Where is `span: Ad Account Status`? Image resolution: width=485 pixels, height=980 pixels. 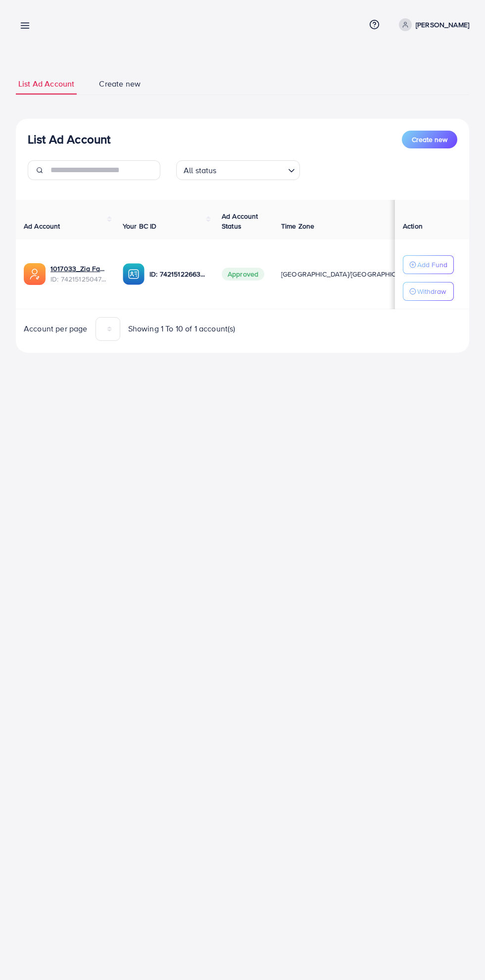
span: Ad Account Status is located at coordinates (240, 221).